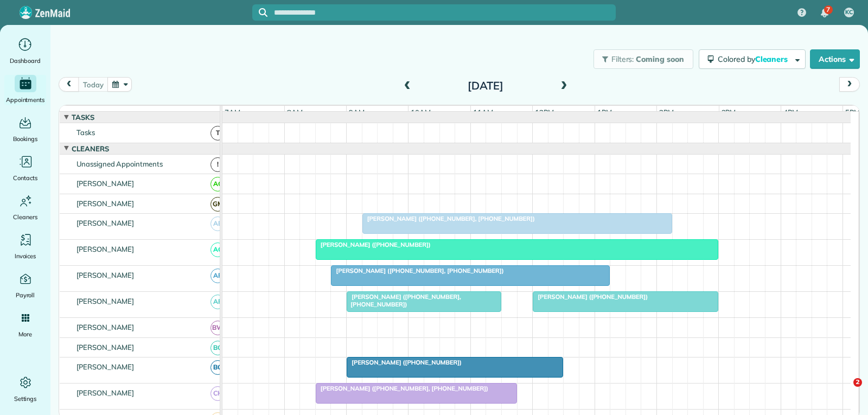 This screenshot has height=415, width=868. Describe the element at coordinates (420, 112) in the screenshot. I see `span: 10am` at that location.